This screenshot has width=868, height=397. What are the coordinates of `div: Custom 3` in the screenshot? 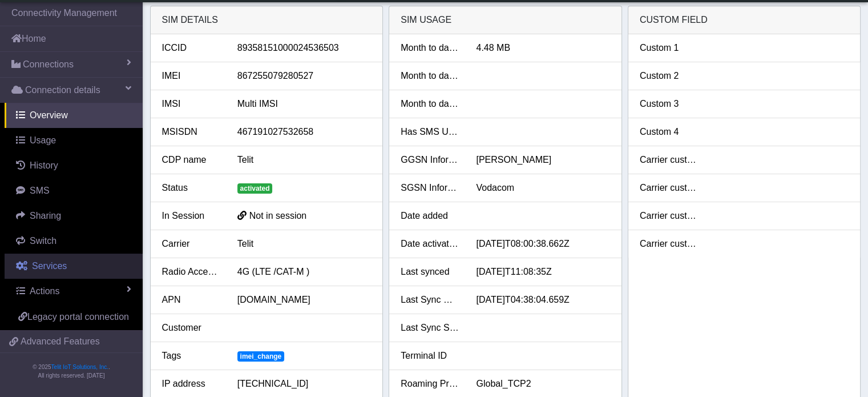 It's located at (669, 104).